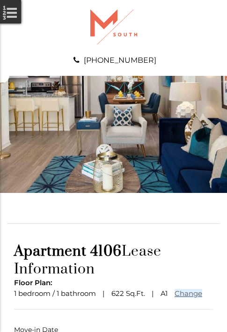 This screenshot has width=227, height=332. Describe the element at coordinates (114, 27) in the screenshot. I see `img: A graphic with a red M and the word SOUTH.` at that location.